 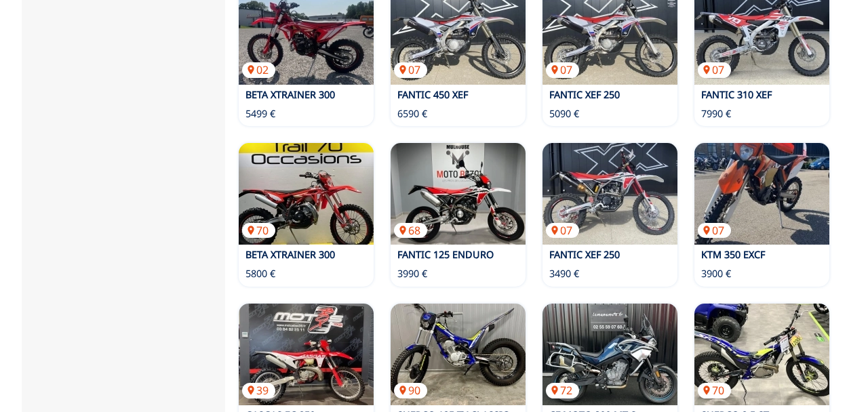 I want to click on img: CF MOTO 800 MT Sport, so click(x=609, y=354).